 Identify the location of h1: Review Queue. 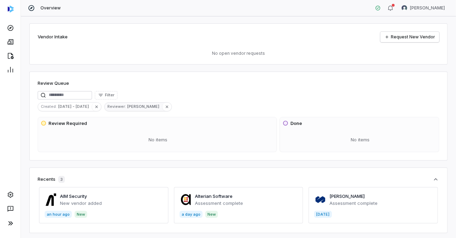
(53, 83).